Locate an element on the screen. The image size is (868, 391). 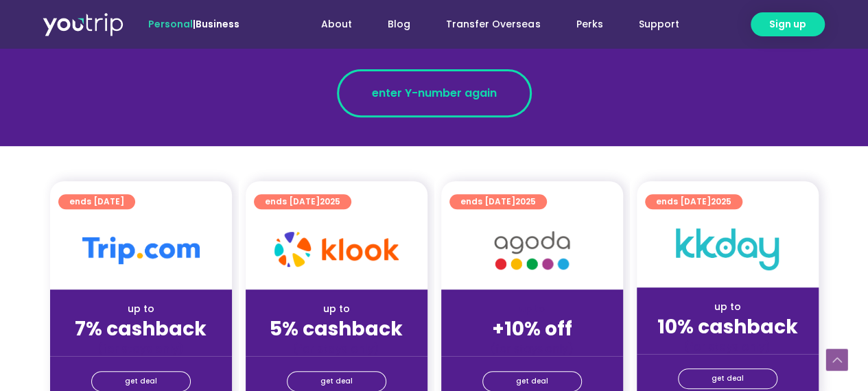
nav: Menu is located at coordinates (487, 24).